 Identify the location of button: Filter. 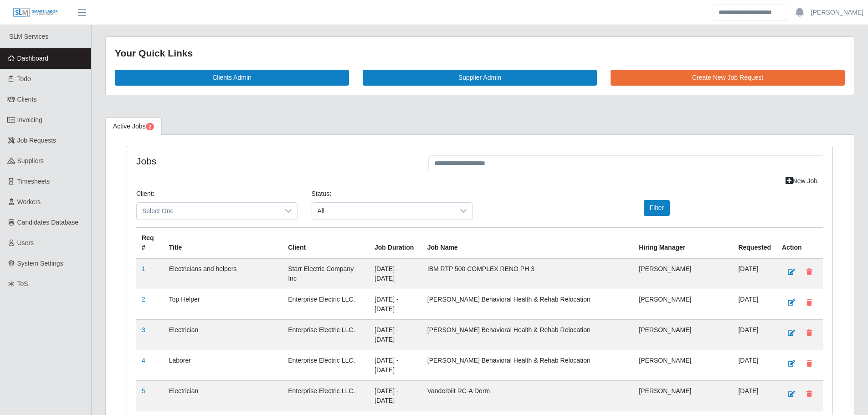
(657, 208).